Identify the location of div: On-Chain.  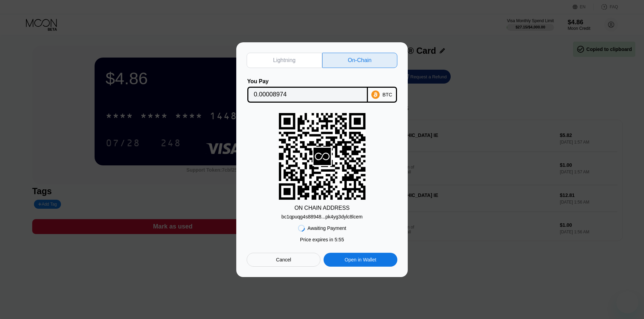
(360, 60).